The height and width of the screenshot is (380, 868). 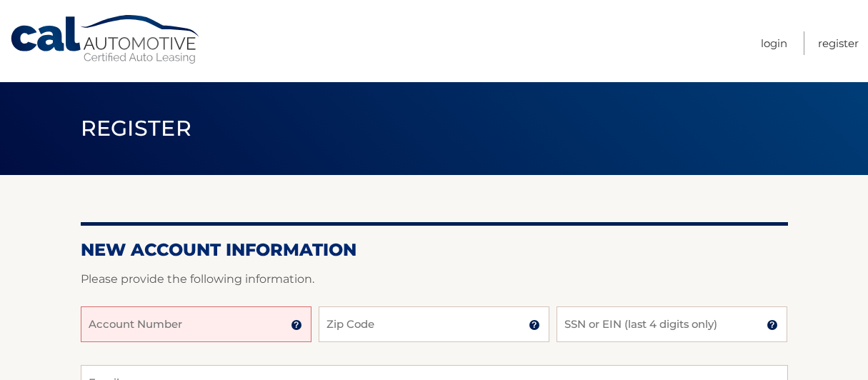 What do you see at coordinates (838, 43) in the screenshot?
I see `a: Register` at bounding box center [838, 43].